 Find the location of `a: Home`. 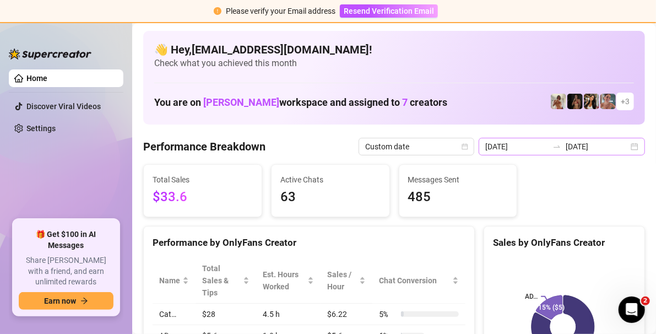

a: Home is located at coordinates (37, 78).